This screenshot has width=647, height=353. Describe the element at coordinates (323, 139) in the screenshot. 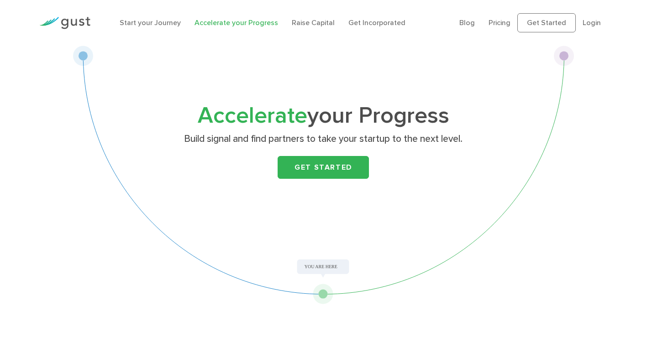

I see `p: Build signal and find partners to take your startup to the next level.` at that location.